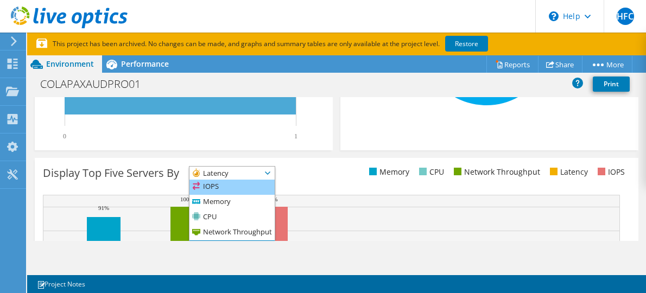 This screenshot has height=293, width=646. Describe the element at coordinates (65, 136) in the screenshot. I see `text: 0` at that location.